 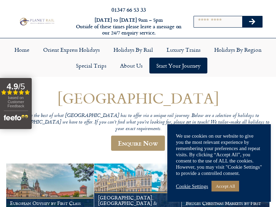 What do you see at coordinates (225, 186) in the screenshot?
I see `a: Accept All` at bounding box center [225, 186].